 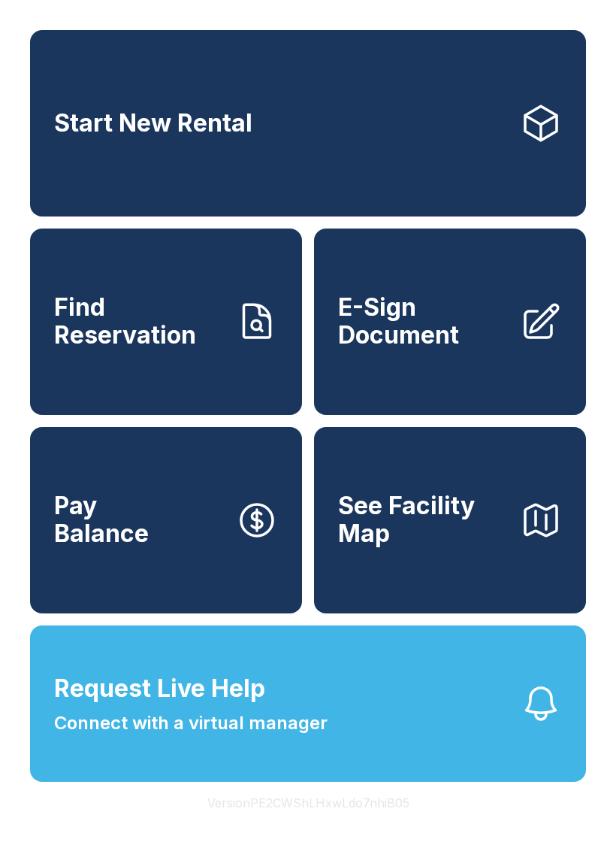 I want to click on span: Pay Balance, so click(x=102, y=519).